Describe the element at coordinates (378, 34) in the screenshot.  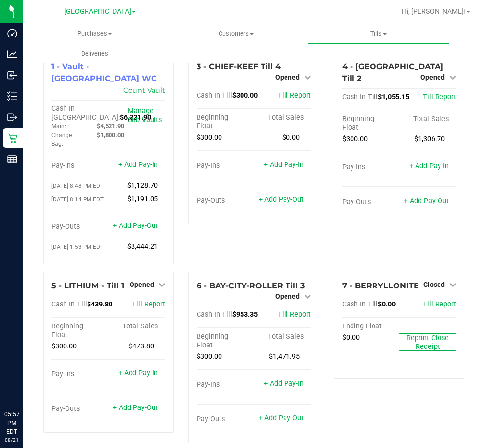
I see `span: Tills` at that location.